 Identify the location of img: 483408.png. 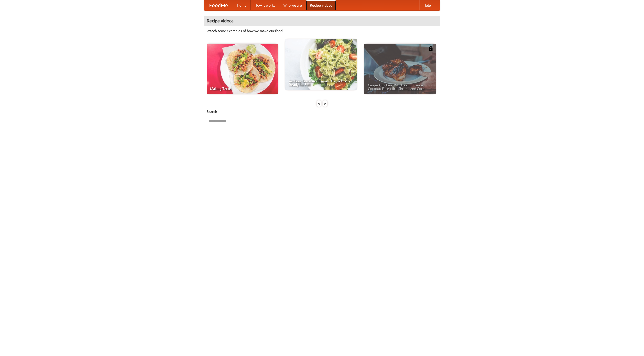
(431, 49).